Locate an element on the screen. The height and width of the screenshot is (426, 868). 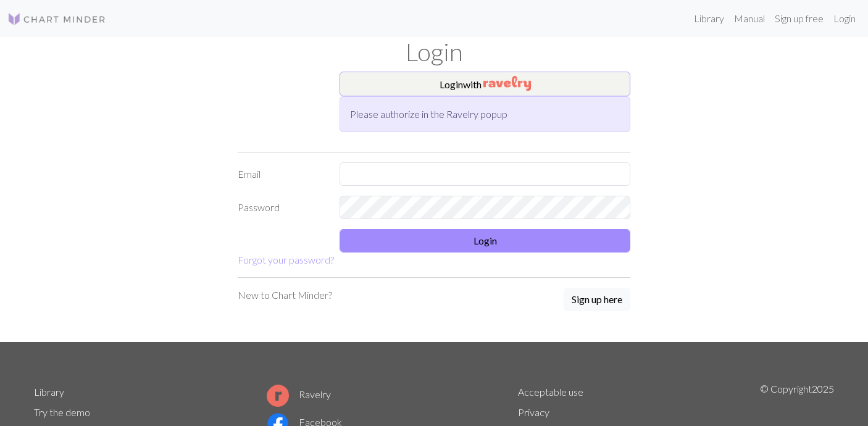
button: Loginwith is located at coordinates (485, 84).